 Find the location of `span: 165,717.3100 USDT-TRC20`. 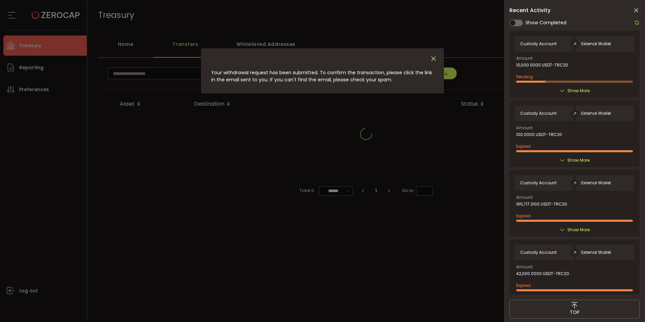

span: 165,717.3100 USDT-TRC20 is located at coordinates (541, 204).